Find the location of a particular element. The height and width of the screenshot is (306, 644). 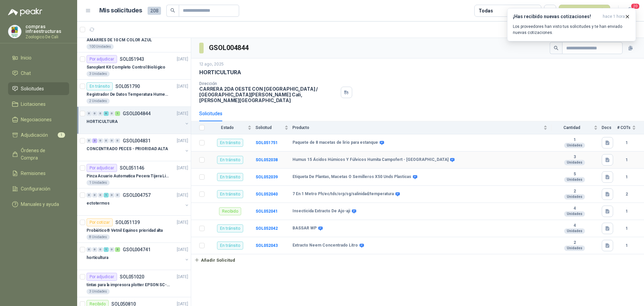

a: SOL052040 is located at coordinates (267, 194).